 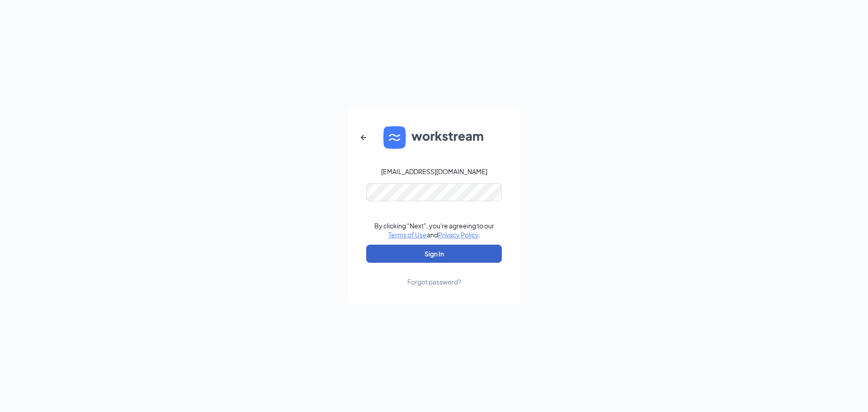 What do you see at coordinates (434, 137) in the screenshot?
I see `img: WS logo and Workstream text` at bounding box center [434, 137].